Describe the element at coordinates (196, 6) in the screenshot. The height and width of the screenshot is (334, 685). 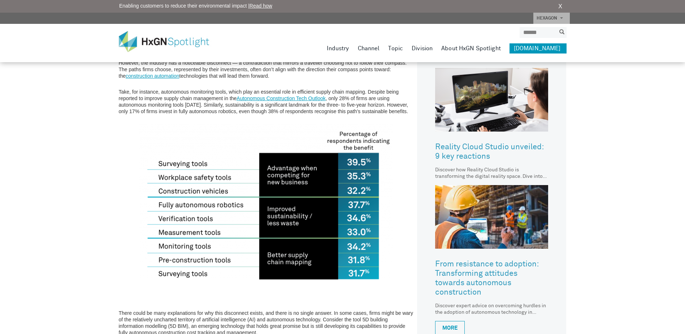
I see `span: Enabling customers to reduce their environmental impact |` at that location.